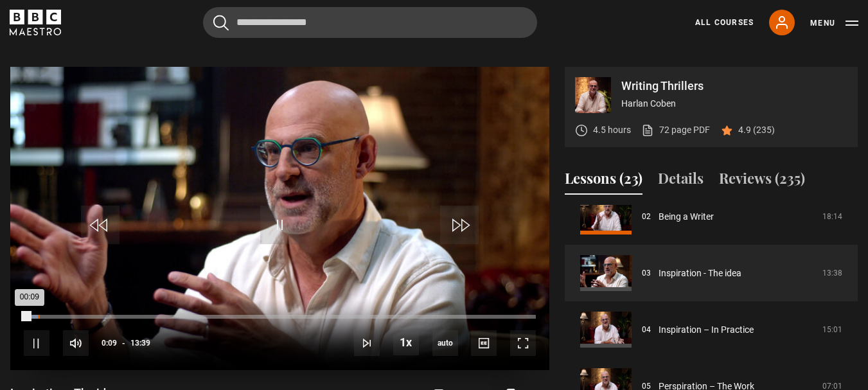 This screenshot has width=868, height=390. Describe the element at coordinates (406, 342) in the screenshot. I see `button: Playback Rate` at that location.